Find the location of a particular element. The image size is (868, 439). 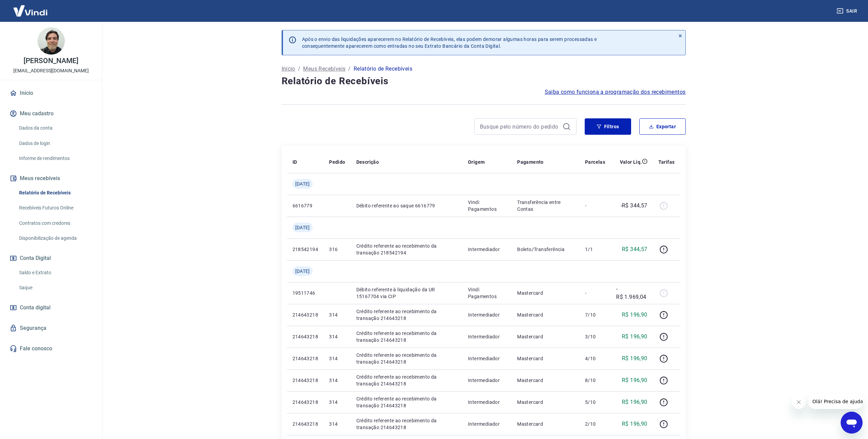

a: Relatório de Recebíveis is located at coordinates (55, 193).